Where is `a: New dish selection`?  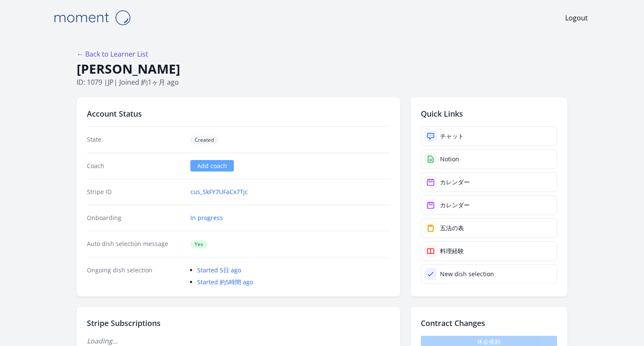 a: New dish selection is located at coordinates (489, 273).